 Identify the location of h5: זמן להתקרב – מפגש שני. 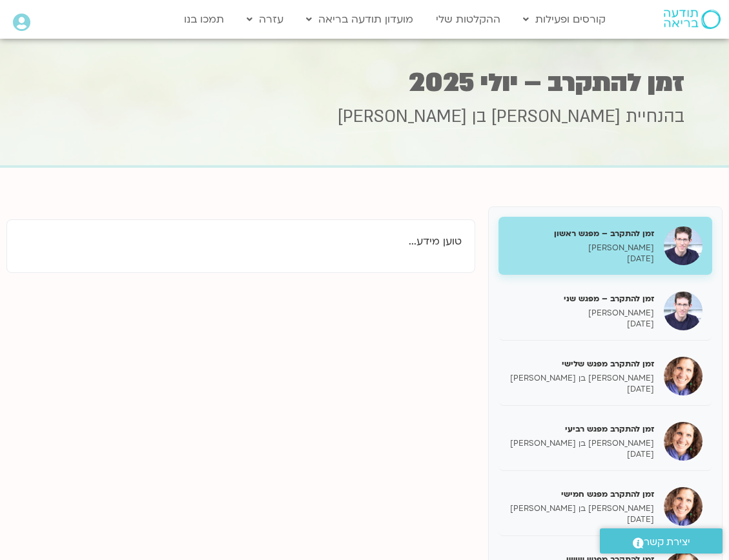
(581, 298).